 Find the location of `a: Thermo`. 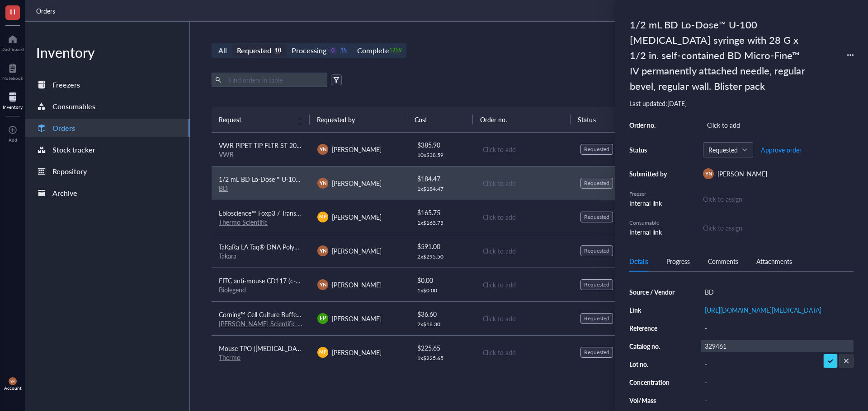

a: Thermo is located at coordinates (229, 357).